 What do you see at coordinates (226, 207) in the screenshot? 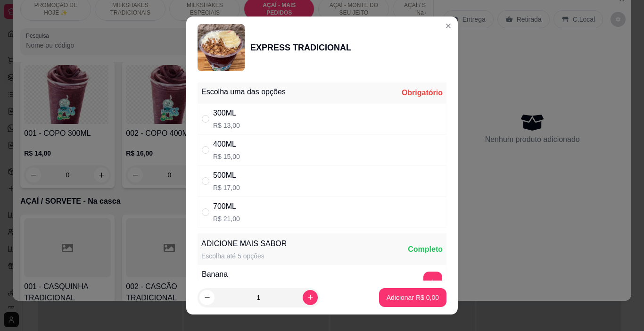
I see `div: 700ML` at bounding box center [226, 207].